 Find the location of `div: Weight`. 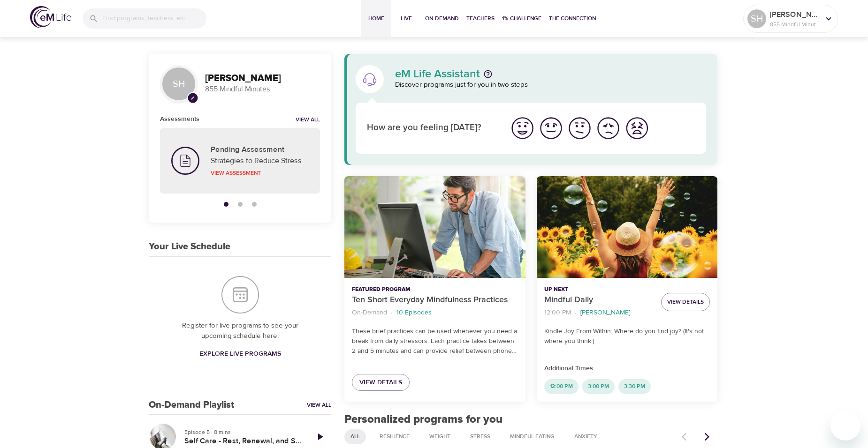

div: Weight is located at coordinates (440, 437).